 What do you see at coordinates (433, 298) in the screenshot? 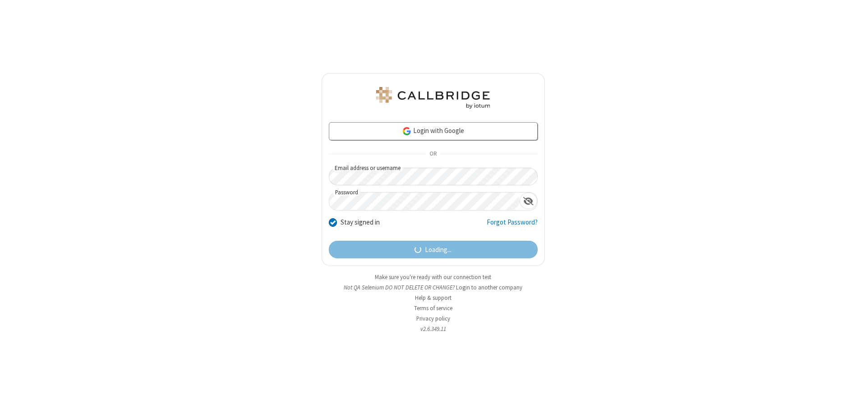
I see `a: Help & support` at bounding box center [433, 298].